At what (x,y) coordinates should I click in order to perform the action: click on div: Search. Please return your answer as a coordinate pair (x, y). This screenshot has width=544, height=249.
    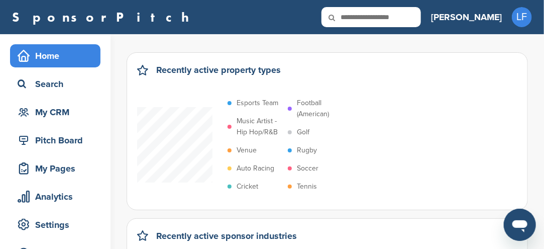
    Looking at the image, I should click on (58, 84).